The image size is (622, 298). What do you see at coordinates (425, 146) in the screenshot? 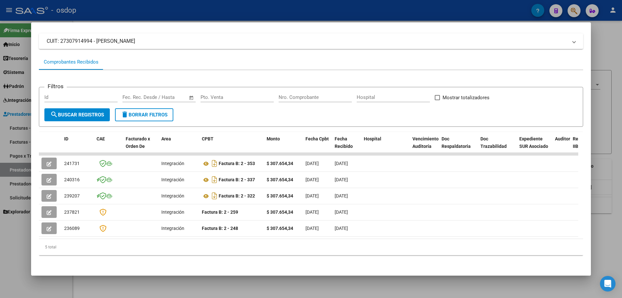
I see `datatable-header-cell: Vencimiento Auditoría` at bounding box center [425, 146].